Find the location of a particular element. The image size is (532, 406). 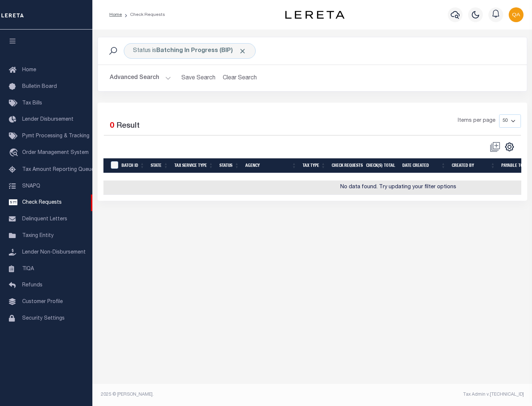

li: Check Requests is located at coordinates (143, 15).